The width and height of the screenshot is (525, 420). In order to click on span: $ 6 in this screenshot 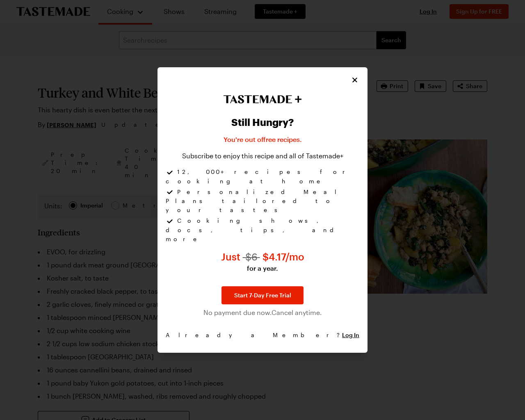, I will do `click(251, 256)`.